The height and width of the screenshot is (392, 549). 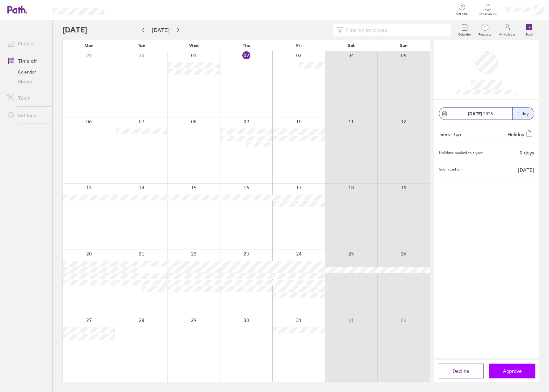 What do you see at coordinates (27, 98) in the screenshot?
I see `a: Tools` at bounding box center [27, 98].